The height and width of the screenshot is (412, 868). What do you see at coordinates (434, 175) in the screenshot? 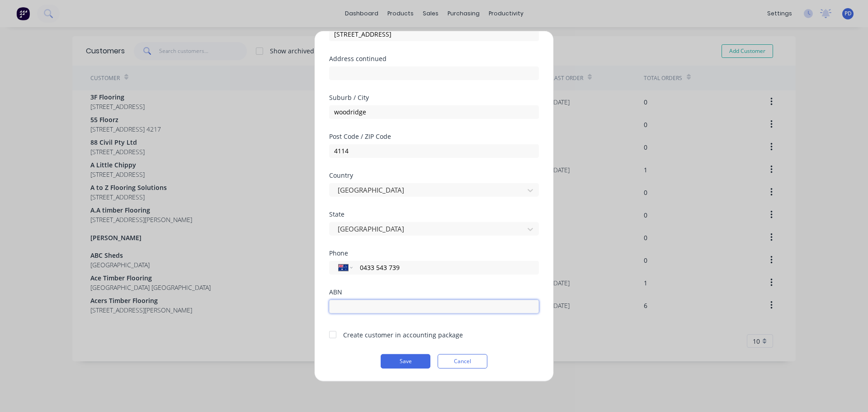
I see `div: Country` at bounding box center [434, 175].